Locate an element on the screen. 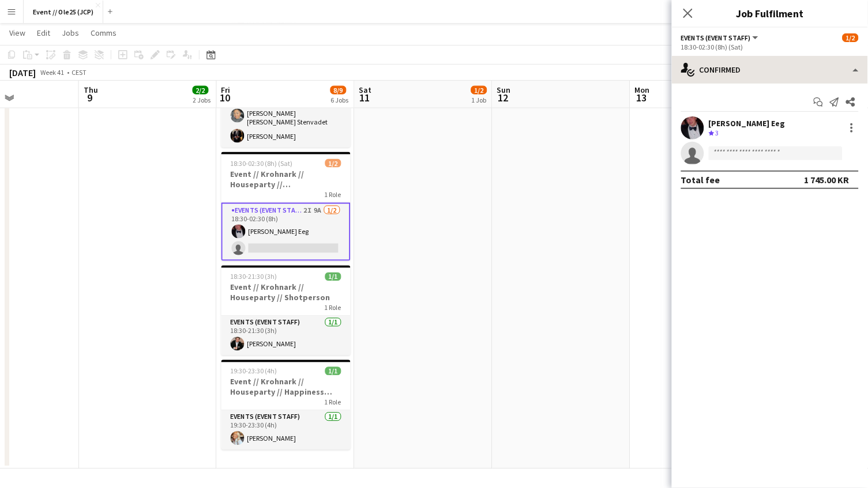  span: Week 41 is located at coordinates (52, 72).